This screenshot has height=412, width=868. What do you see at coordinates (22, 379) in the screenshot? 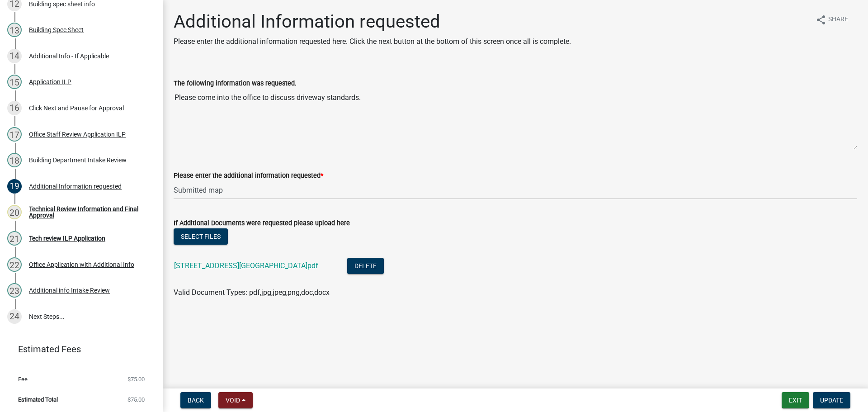
I see `span: Fee` at bounding box center [22, 379].